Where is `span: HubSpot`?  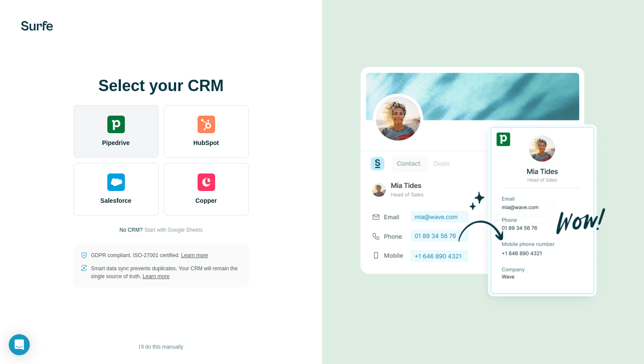 span: HubSpot is located at coordinates (206, 143).